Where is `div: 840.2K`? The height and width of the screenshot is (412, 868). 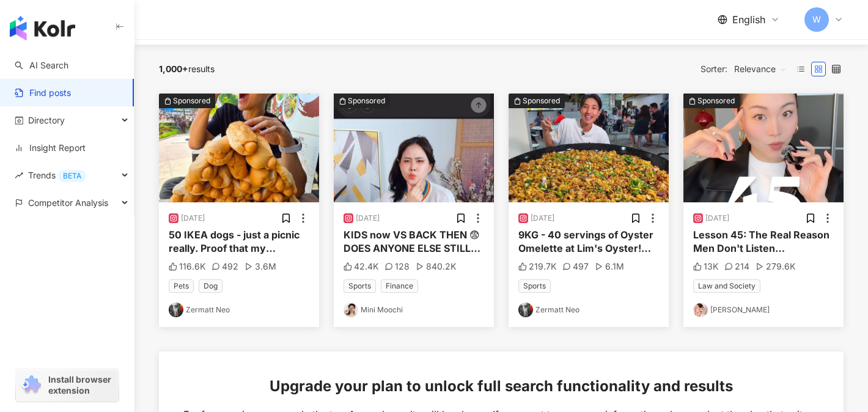 div: 840.2K is located at coordinates (436, 267).